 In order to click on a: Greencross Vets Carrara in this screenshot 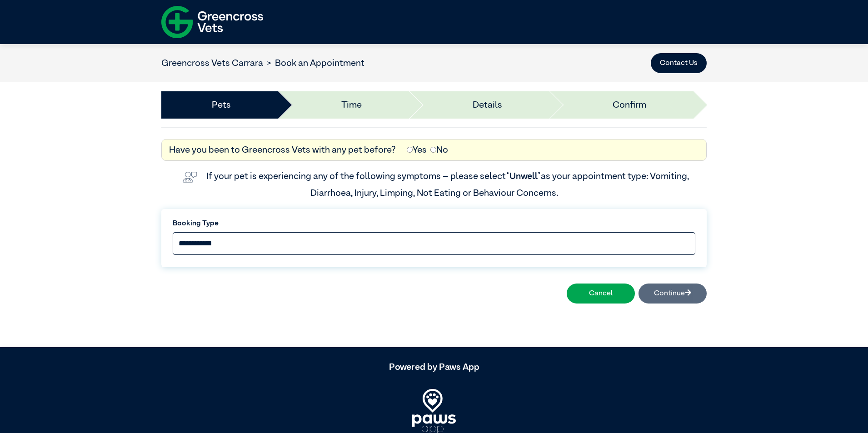, I will do `click(212, 63)`.